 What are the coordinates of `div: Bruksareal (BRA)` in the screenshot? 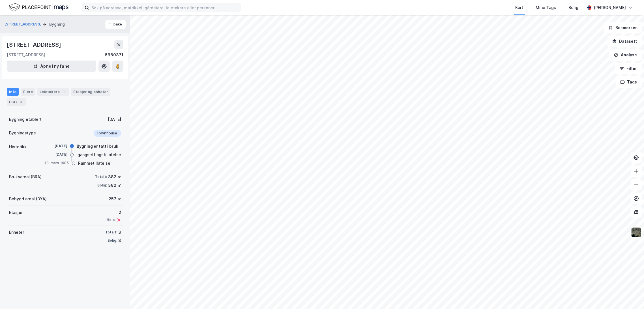 It's located at (25, 177).